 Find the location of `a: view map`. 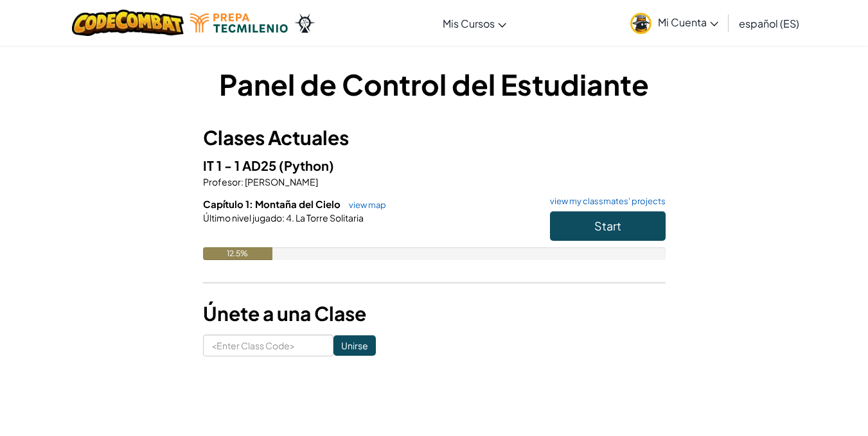

a: view map is located at coordinates (364, 205).